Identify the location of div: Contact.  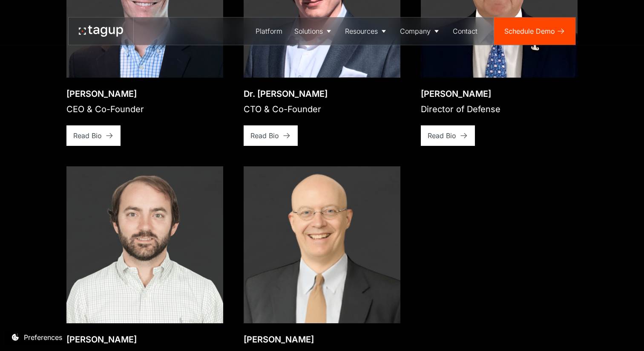
(465, 31).